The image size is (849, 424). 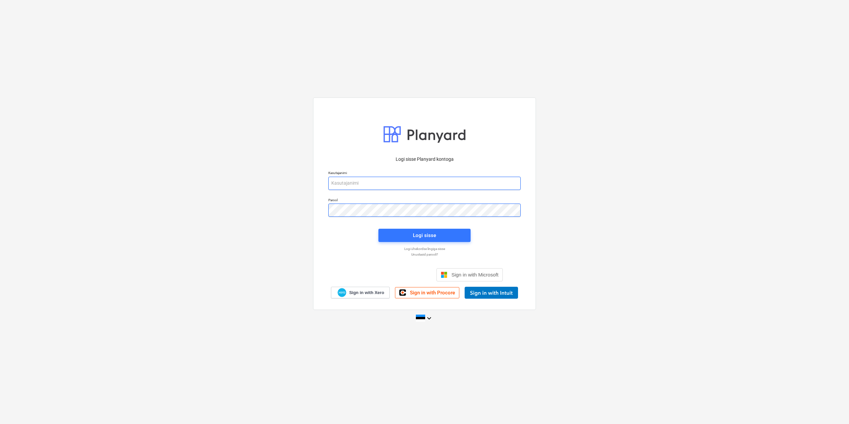 What do you see at coordinates (361, 293) in the screenshot?
I see `a: Sign in with Xero` at bounding box center [361, 293].